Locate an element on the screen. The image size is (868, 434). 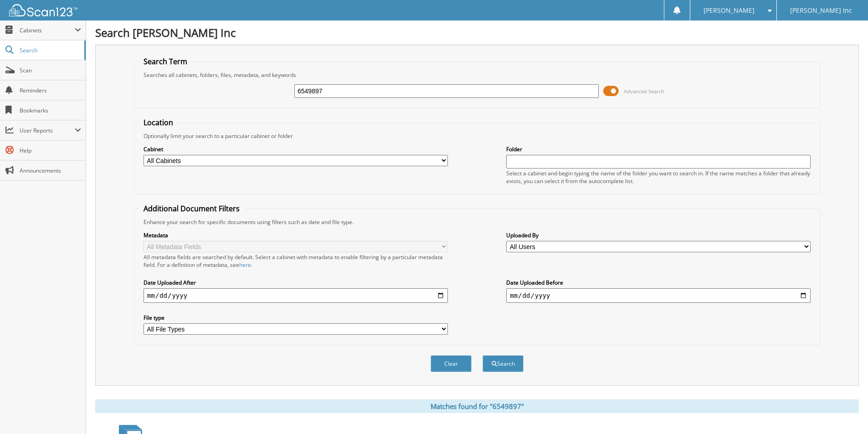
label: Metadata is located at coordinates (295, 235).